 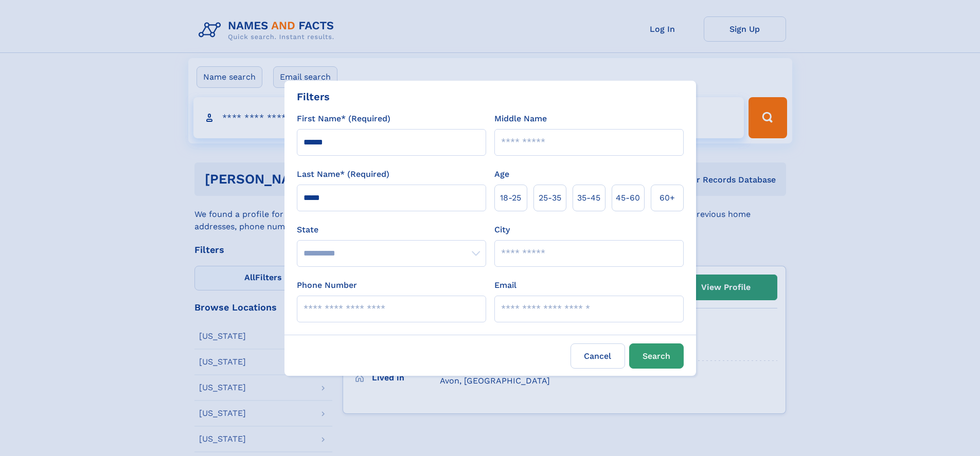 What do you see at coordinates (627, 198) in the screenshot?
I see `span: 45‑60` at bounding box center [627, 198].